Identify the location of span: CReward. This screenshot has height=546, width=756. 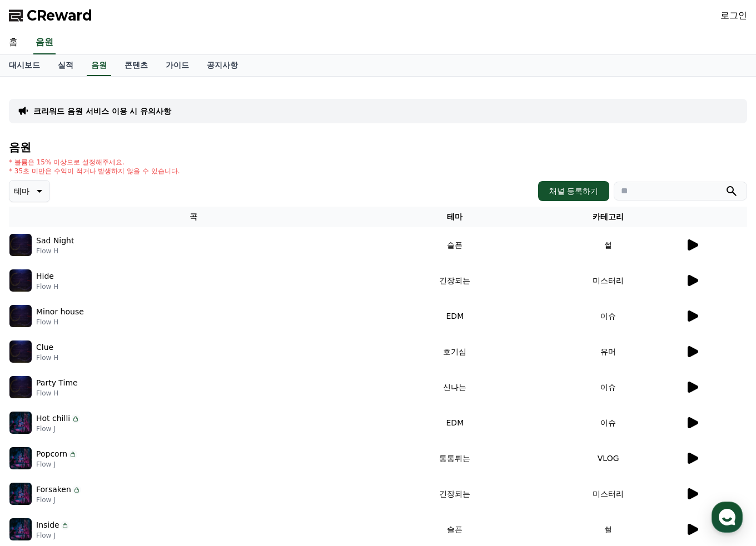
(59, 15).